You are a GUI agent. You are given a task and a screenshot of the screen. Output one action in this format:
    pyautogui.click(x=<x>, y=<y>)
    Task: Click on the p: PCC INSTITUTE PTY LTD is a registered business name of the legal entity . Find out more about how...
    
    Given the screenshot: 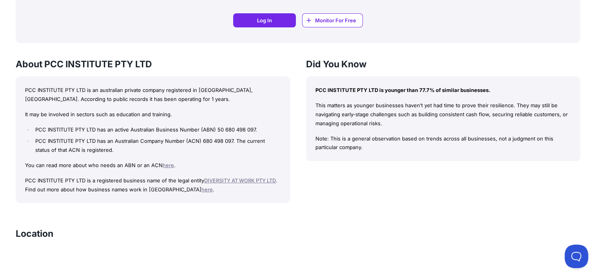 What is the action you would take?
    pyautogui.click(x=153, y=185)
    